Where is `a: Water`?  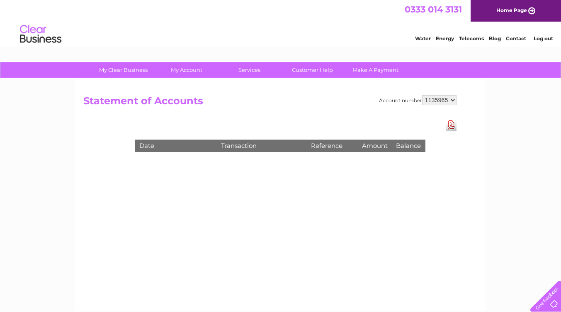
a: Water is located at coordinates (423, 38).